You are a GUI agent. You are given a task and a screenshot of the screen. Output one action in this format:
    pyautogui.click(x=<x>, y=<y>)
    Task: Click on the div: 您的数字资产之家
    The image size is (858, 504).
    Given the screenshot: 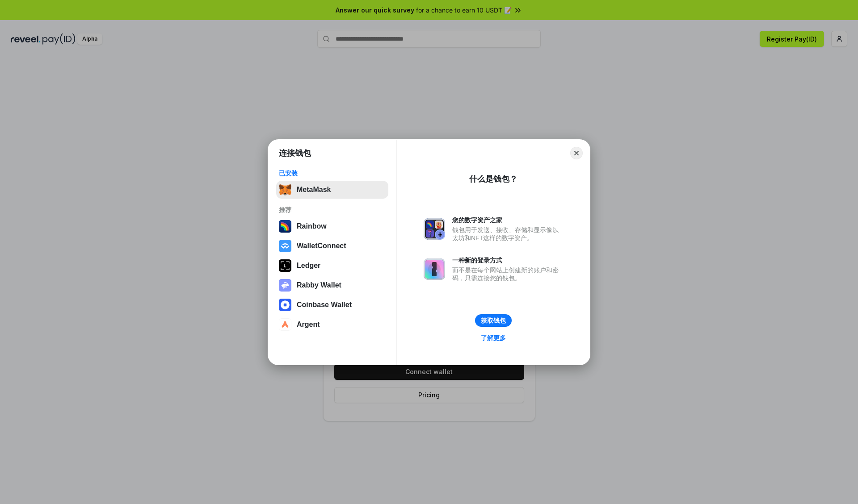 What is the action you would take?
    pyautogui.click(x=508, y=220)
    